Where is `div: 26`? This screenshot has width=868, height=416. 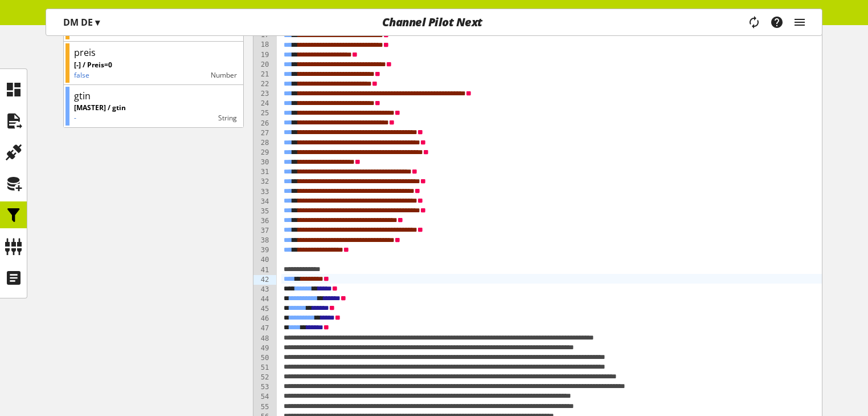 div: 26 is located at coordinates (262, 123).